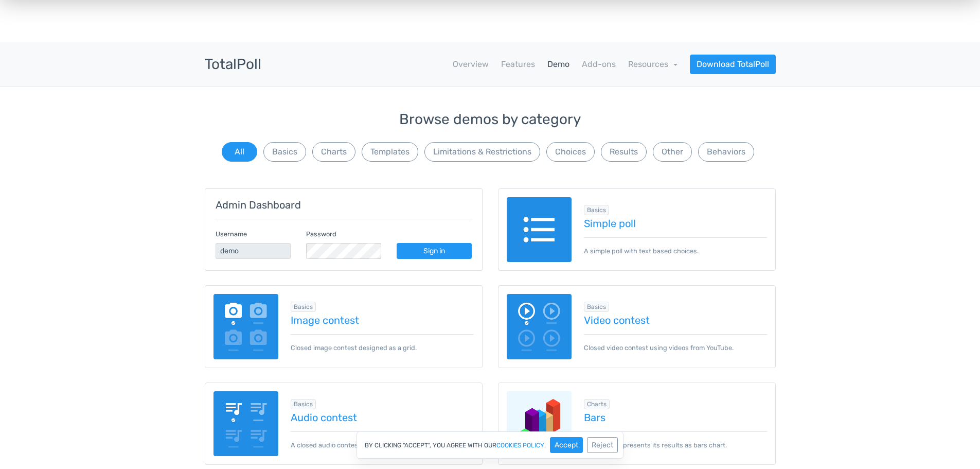 Image resolution: width=980 pixels, height=469 pixels. I want to click on img: audio-poll.png.webp, so click(246, 424).